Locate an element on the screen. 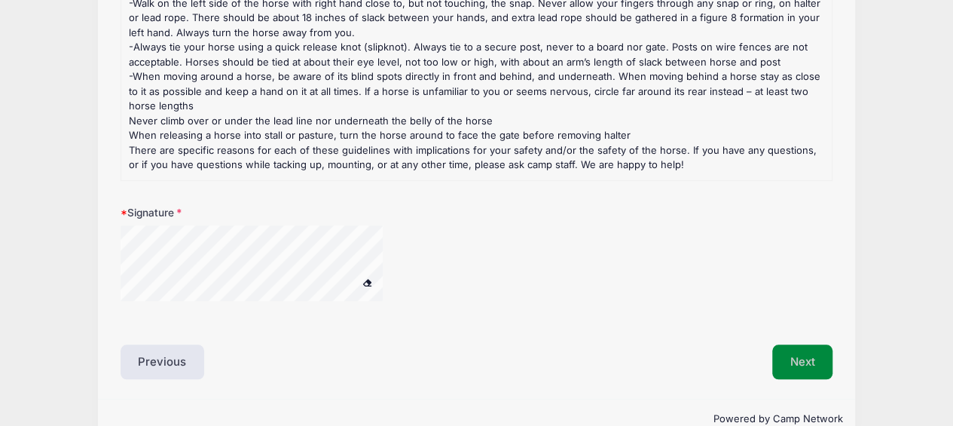 This screenshot has width=953, height=426. button: Next is located at coordinates (802, 362).